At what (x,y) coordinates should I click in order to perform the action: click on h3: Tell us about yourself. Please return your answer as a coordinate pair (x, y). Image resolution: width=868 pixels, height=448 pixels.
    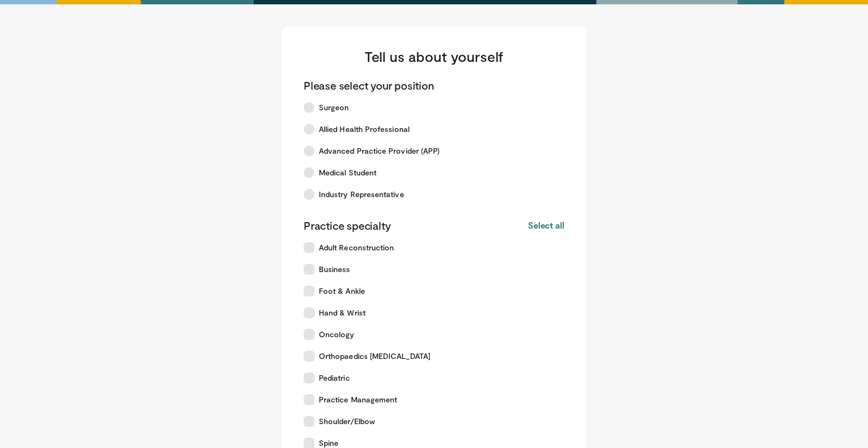
    Looking at the image, I should click on (434, 57).